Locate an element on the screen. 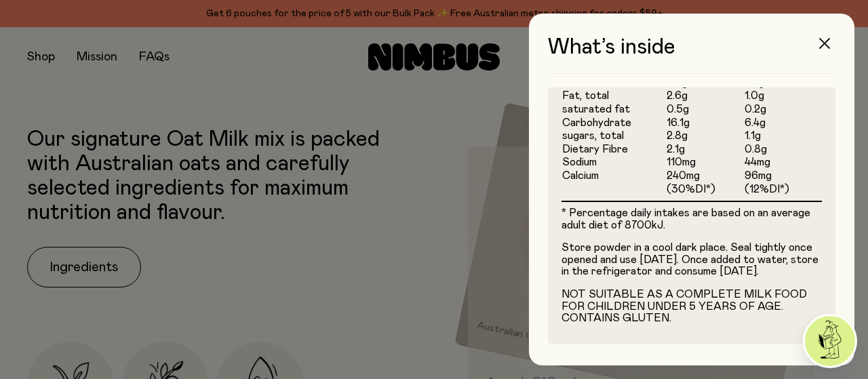  td: 96mg is located at coordinates (783, 176).